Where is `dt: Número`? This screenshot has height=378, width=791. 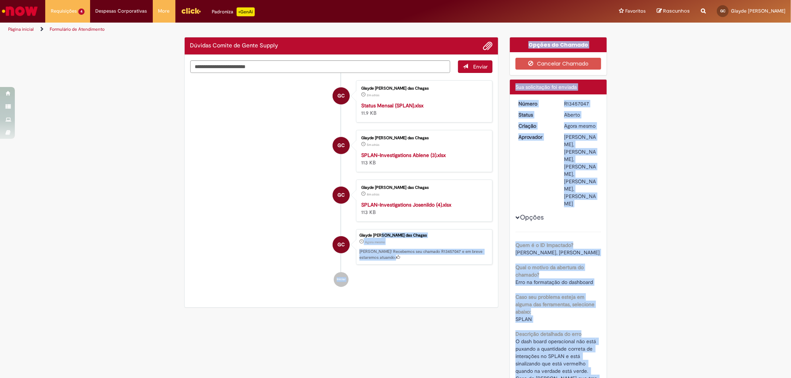 dt: Número is located at coordinates (535, 104).